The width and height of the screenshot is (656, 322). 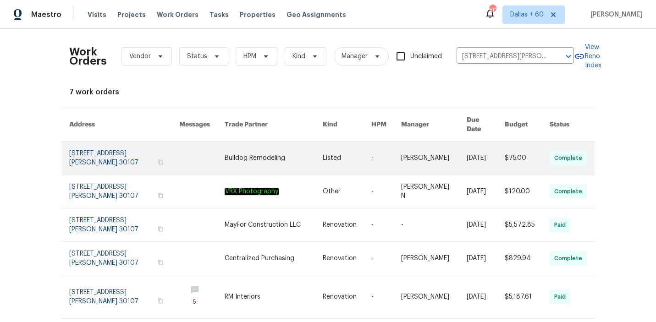 What do you see at coordinates (250, 56) in the screenshot?
I see `span: HPM` at bounding box center [250, 56].